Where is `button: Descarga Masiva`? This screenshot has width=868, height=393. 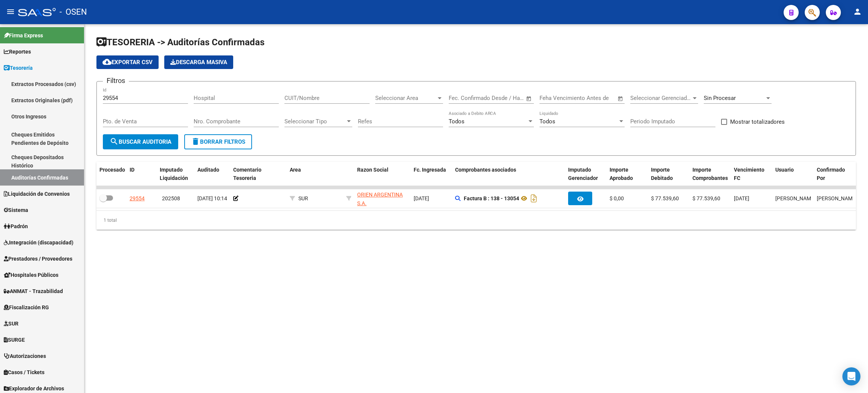
button: Descarga Masiva is located at coordinates (199, 62).